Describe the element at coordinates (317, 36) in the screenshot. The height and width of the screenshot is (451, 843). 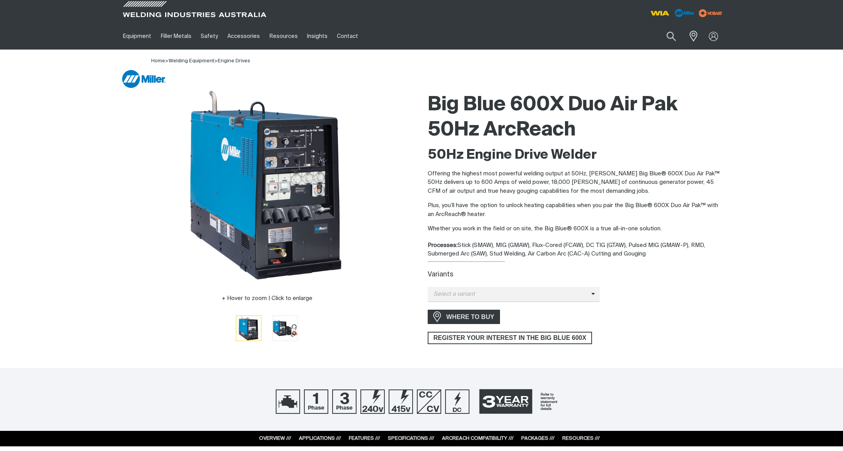
I see `a: Insights` at that location.